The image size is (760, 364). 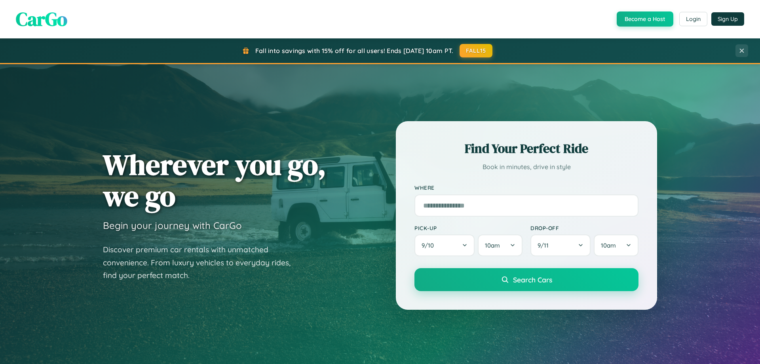 I want to click on label: Pick-up, so click(x=468, y=227).